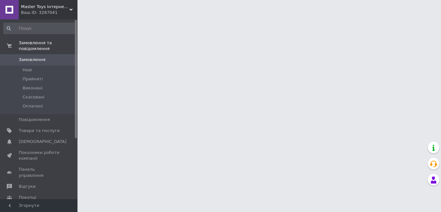 This screenshot has height=212, width=441. What do you see at coordinates (33, 88) in the screenshot?
I see `span: Виконані` at bounding box center [33, 88].